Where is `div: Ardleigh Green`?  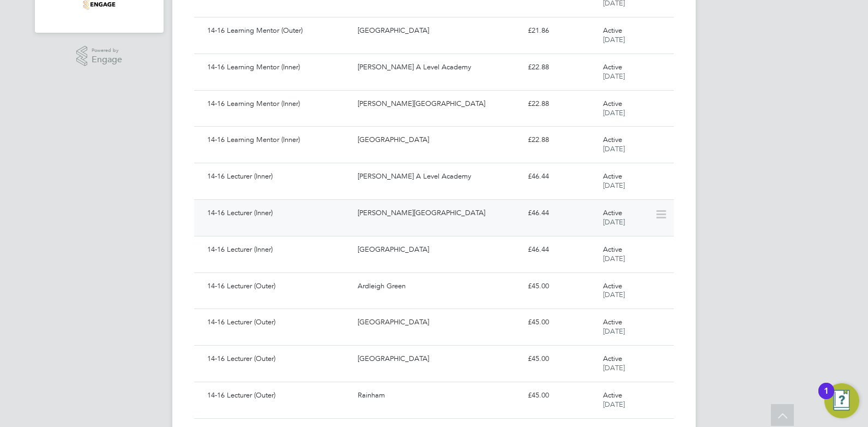
div: Ardleigh Green is located at coordinates (438, 286).